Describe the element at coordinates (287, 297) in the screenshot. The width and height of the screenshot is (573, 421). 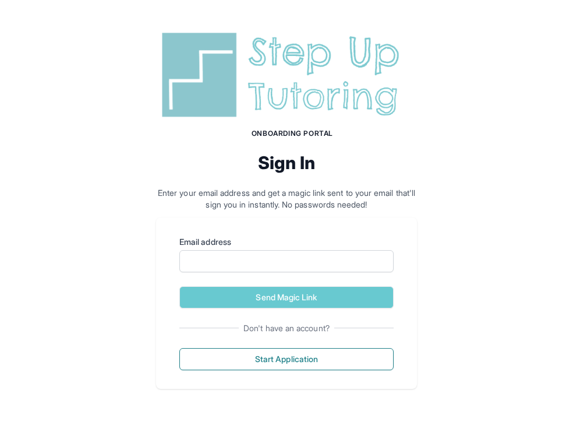
I see `button: Send Magic Link` at that location.